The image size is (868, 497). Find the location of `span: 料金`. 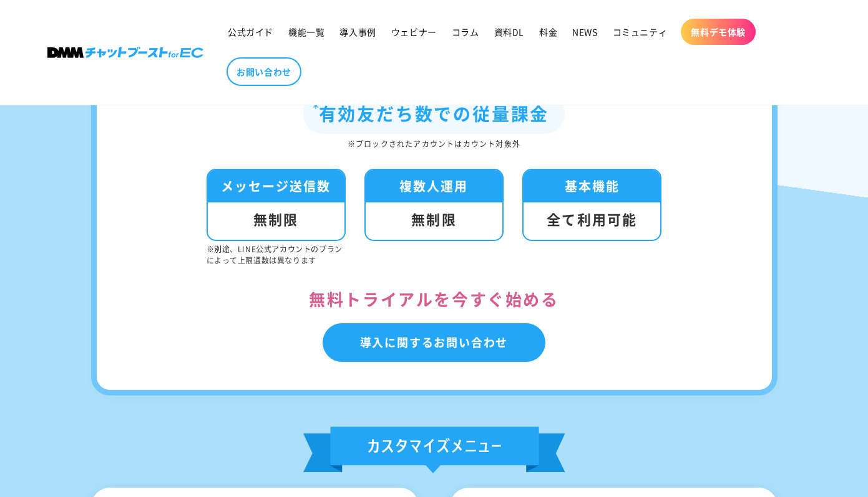

span: 料金 is located at coordinates (548, 32).